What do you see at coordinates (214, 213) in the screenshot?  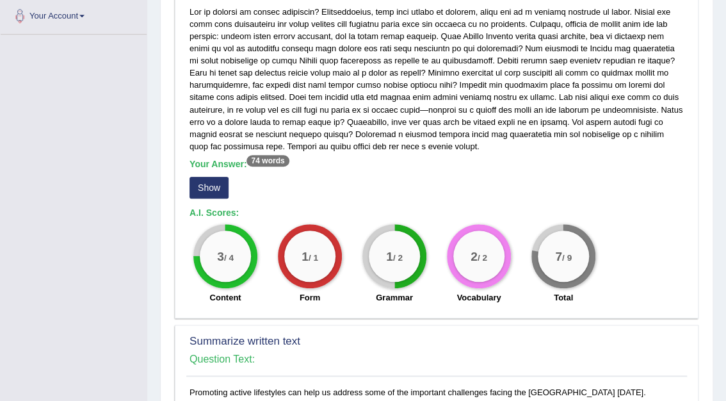 I see `b: A.I. Scores:` at bounding box center [214, 213].